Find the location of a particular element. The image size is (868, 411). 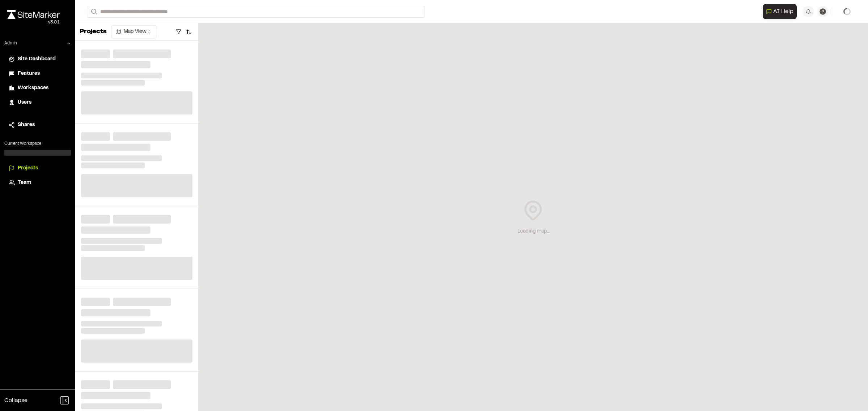

span: Users is located at coordinates (24, 103).